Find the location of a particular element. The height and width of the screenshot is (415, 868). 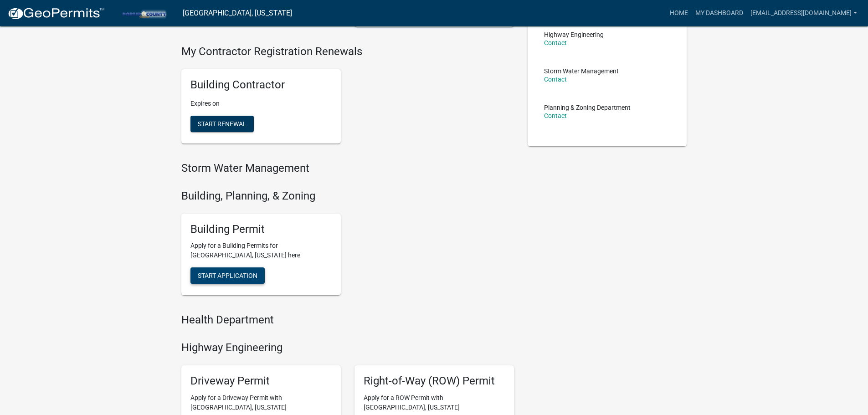

p: Expires on is located at coordinates (261, 103).